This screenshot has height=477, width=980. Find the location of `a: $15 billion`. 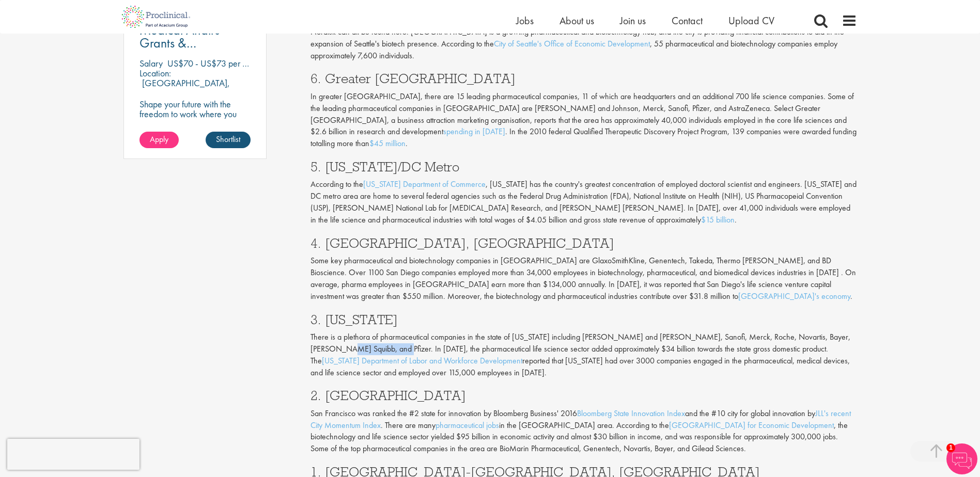

a: $15 billion is located at coordinates (717, 220).